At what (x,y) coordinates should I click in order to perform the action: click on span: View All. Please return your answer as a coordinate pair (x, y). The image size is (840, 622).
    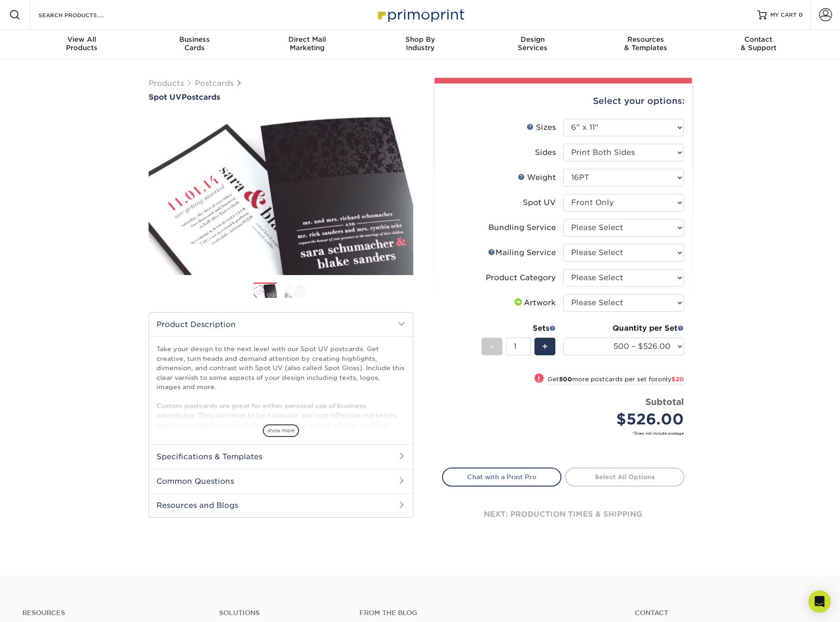
    Looking at the image, I should click on (81, 39).